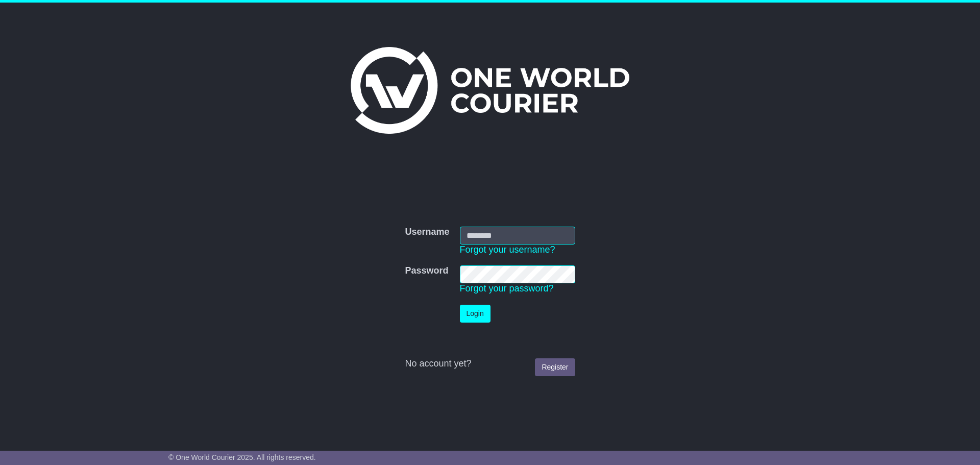 Image resolution: width=980 pixels, height=465 pixels. Describe the element at coordinates (507, 289) in the screenshot. I see `a: Forgot your password?` at that location.